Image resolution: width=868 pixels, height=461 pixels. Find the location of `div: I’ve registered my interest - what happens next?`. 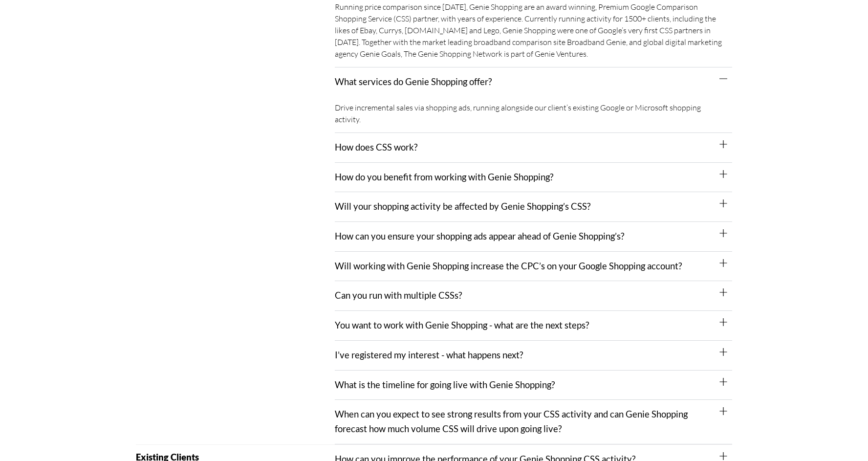

div: I’ve registered my interest - what happens next? is located at coordinates (534, 355).